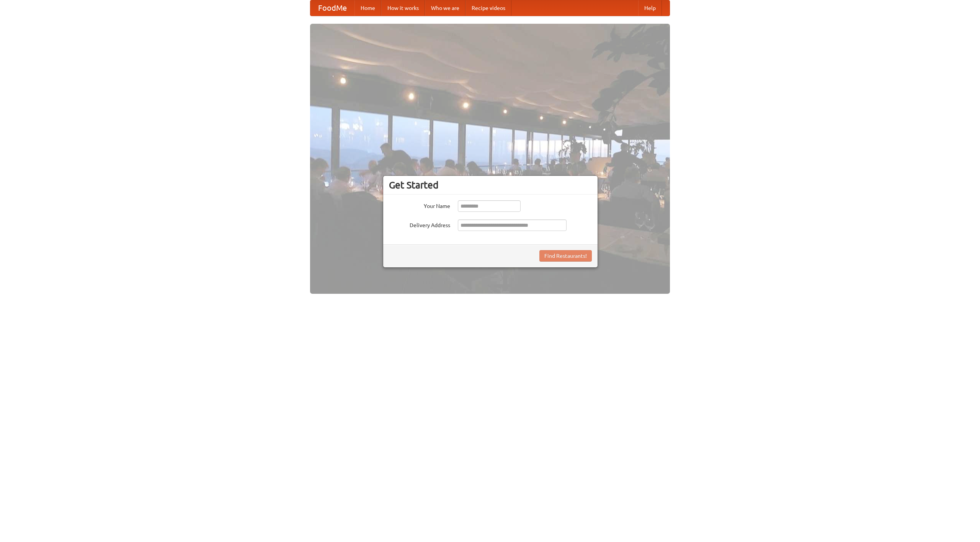  Describe the element at coordinates (420, 224) in the screenshot. I see `label: Delivery Address` at that location.